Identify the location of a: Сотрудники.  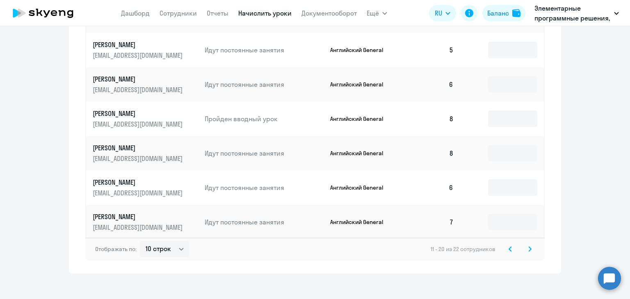
(178, 13).